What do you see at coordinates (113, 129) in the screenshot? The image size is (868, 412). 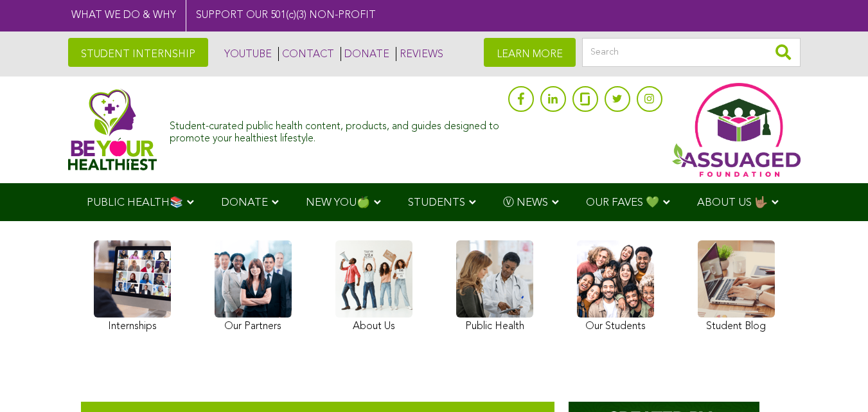 I see `img: Assuaged` at bounding box center [113, 129].